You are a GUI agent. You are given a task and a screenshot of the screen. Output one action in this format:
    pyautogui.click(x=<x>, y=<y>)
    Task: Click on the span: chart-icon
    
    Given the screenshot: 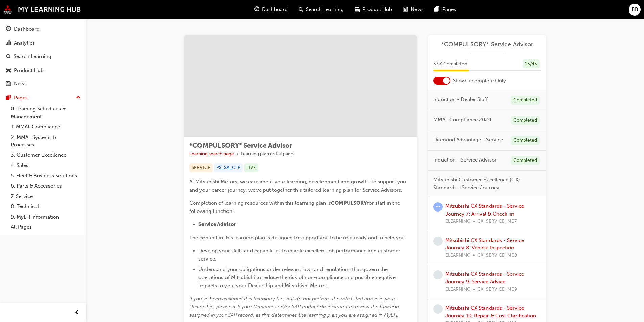 What is the action you would take?
    pyautogui.click(x=9, y=43)
    